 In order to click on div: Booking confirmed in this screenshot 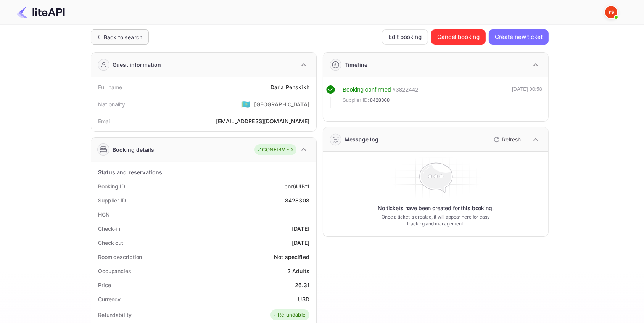, I will do `click(367, 90)`.